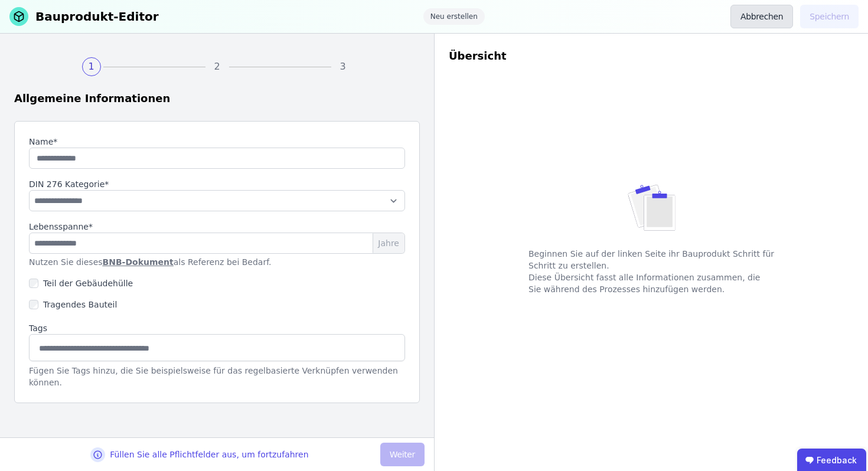 This screenshot has height=471, width=868. I want to click on label: Teil der Gebäudehülle, so click(85, 283).